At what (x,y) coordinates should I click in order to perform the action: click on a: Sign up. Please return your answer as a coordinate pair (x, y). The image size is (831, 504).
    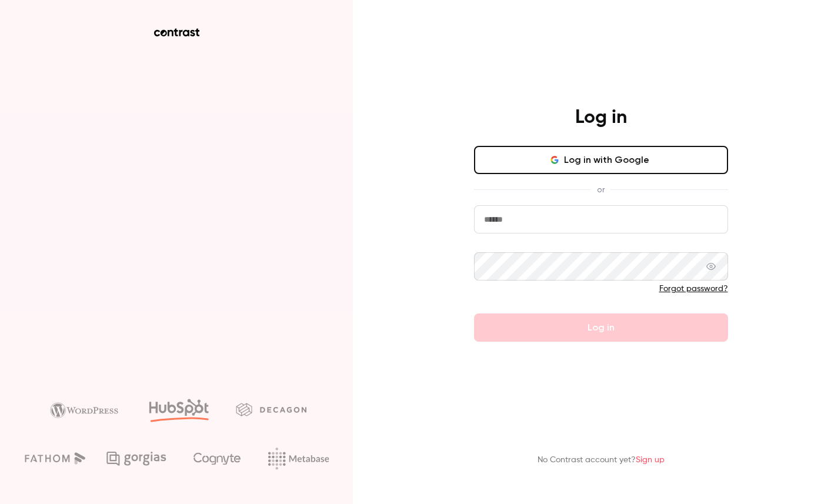
    Looking at the image, I should click on (650, 460).